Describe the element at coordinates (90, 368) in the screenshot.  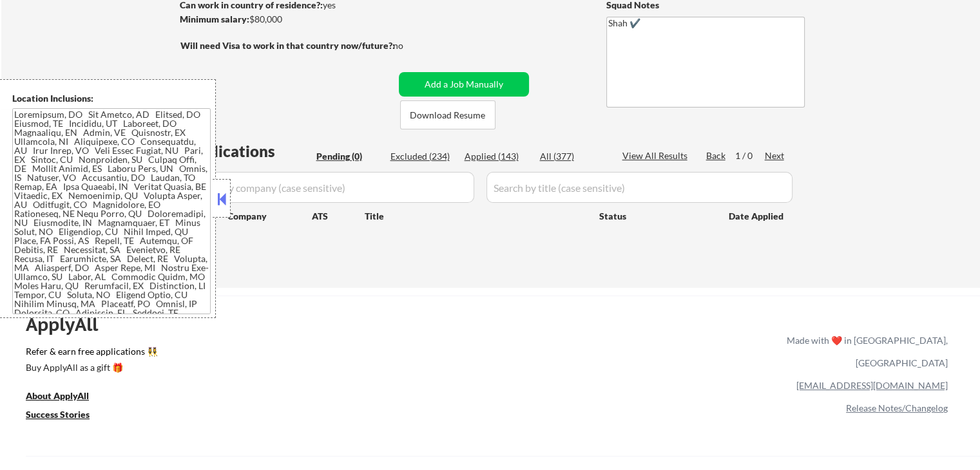
I see `a: Buy ApplyAll as a gift 🎁` at that location.